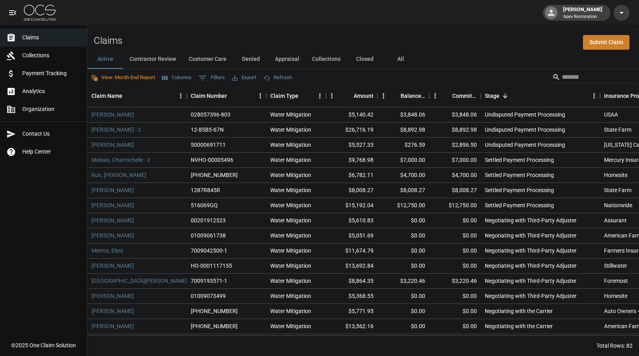  I want to click on button: View: Month End Report, so click(123, 78).